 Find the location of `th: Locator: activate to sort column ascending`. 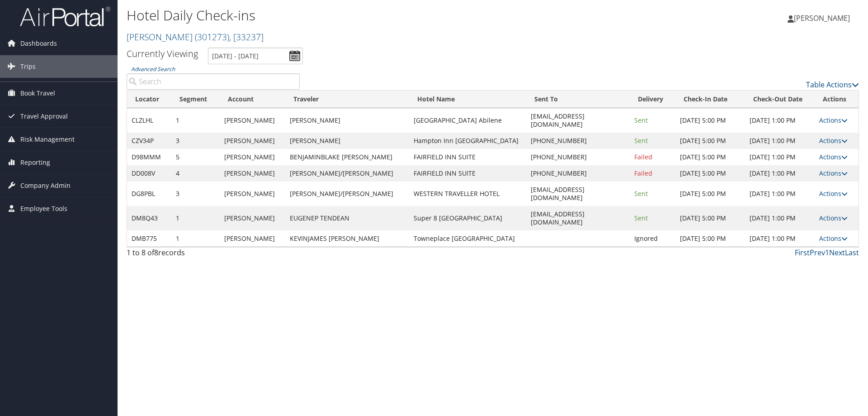

th: Locator: activate to sort column ascending is located at coordinates (149, 99).